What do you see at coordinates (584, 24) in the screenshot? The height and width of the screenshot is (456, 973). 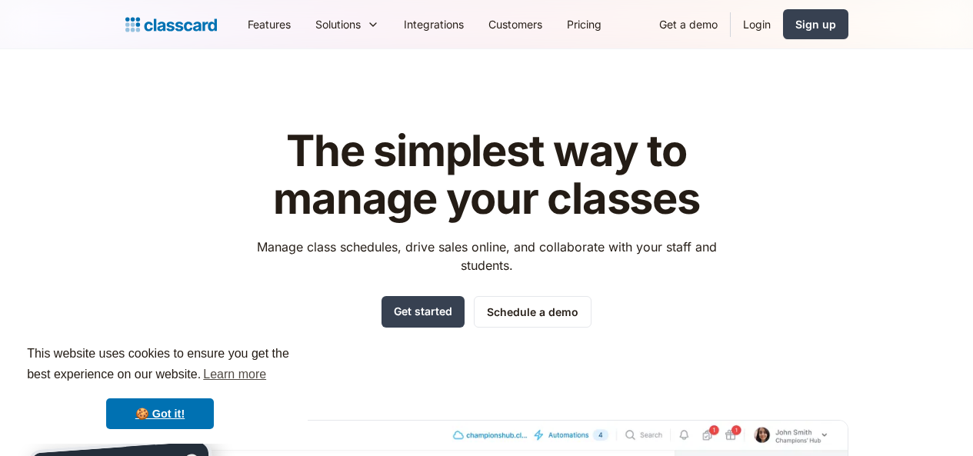 I see `a: Pricing` at bounding box center [584, 24].